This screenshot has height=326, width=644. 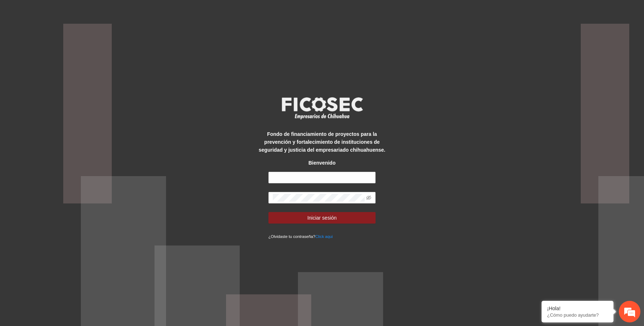 I want to click on div: ¡Hola!, so click(x=577, y=309).